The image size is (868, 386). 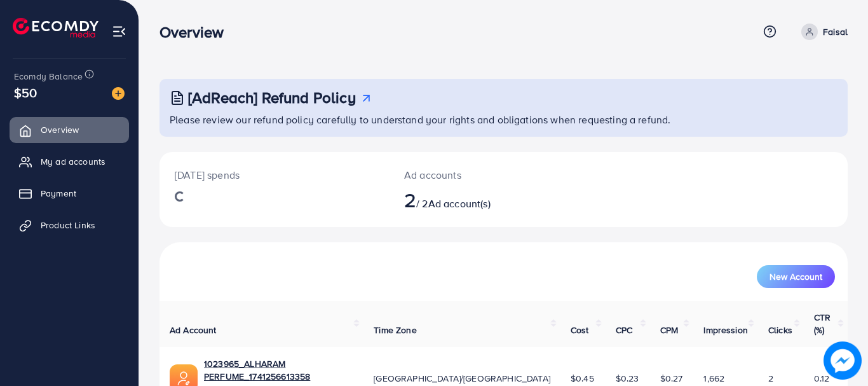 I want to click on a: logo, so click(x=55, y=27).